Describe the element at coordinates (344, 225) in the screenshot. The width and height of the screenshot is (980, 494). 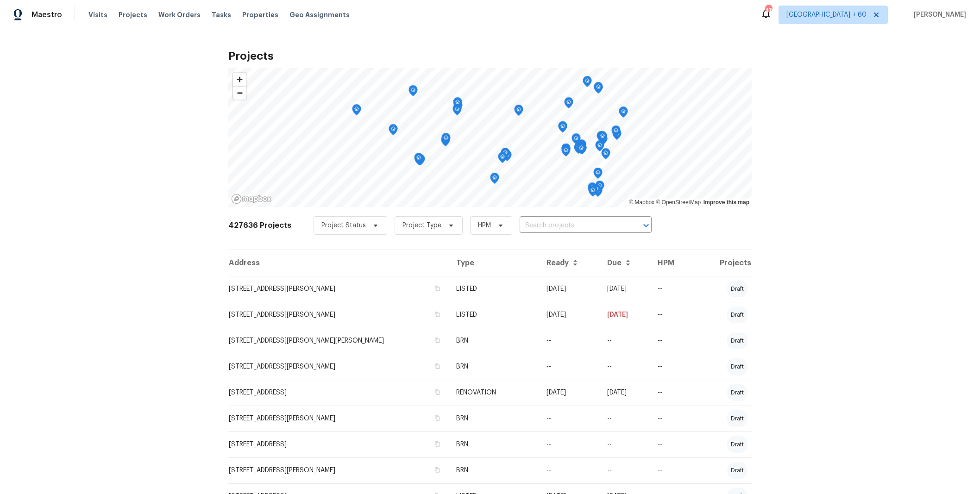
I see `span: Project Status` at that location.